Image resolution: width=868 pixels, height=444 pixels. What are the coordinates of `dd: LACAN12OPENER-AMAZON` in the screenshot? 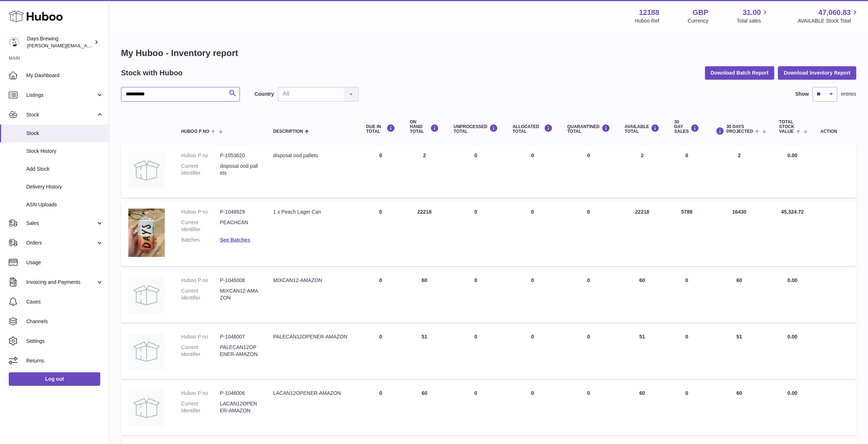 It's located at (239, 407).